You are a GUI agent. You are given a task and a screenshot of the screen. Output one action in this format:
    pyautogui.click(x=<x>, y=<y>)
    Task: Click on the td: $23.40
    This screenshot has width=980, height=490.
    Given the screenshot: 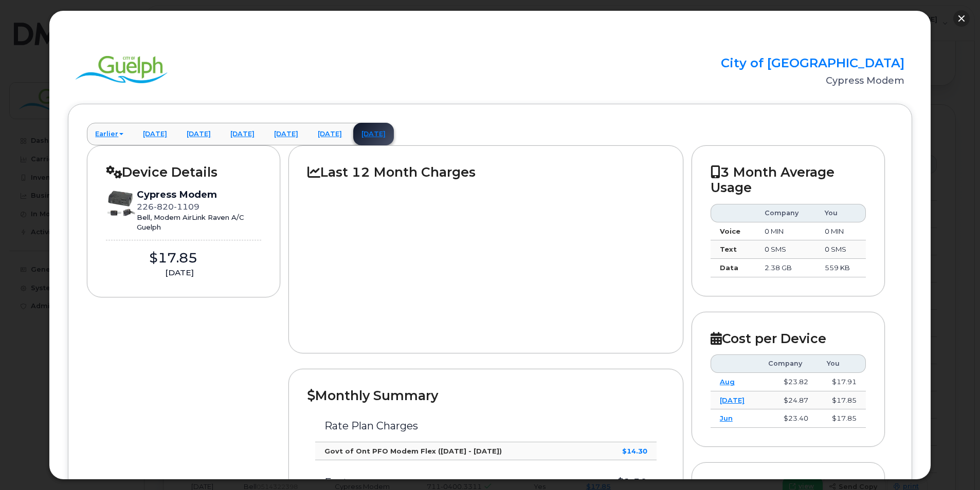 What is the action you would take?
    pyautogui.click(x=788, y=419)
    